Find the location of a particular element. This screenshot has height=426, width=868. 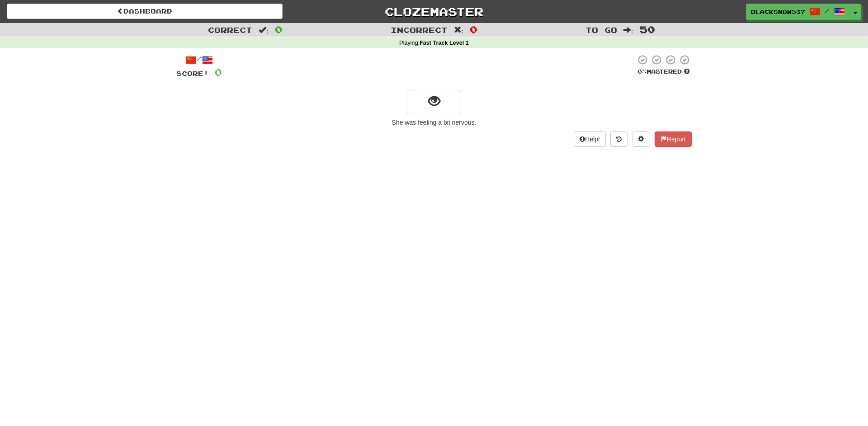

div: She was feeling a bit nervous. is located at coordinates (434, 122).